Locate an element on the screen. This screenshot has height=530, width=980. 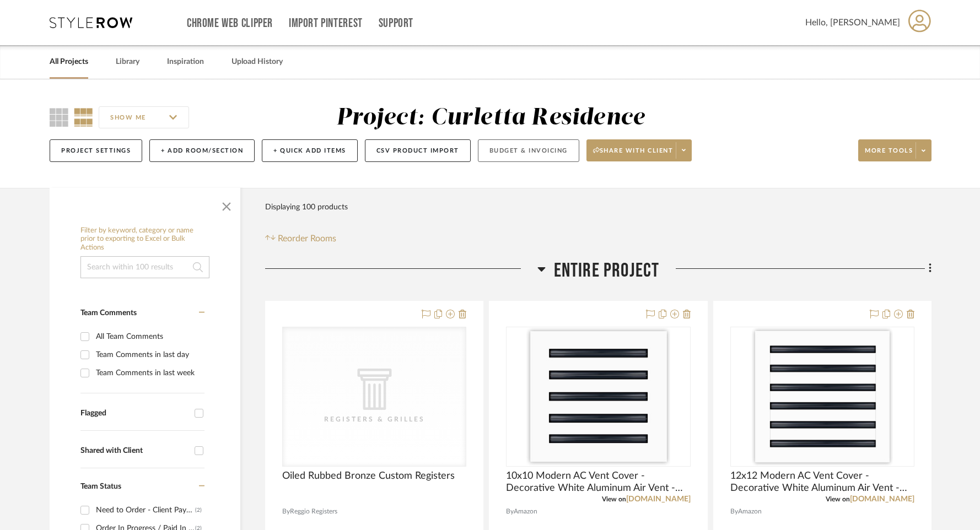
span: Reorder Rooms is located at coordinates (307, 239).